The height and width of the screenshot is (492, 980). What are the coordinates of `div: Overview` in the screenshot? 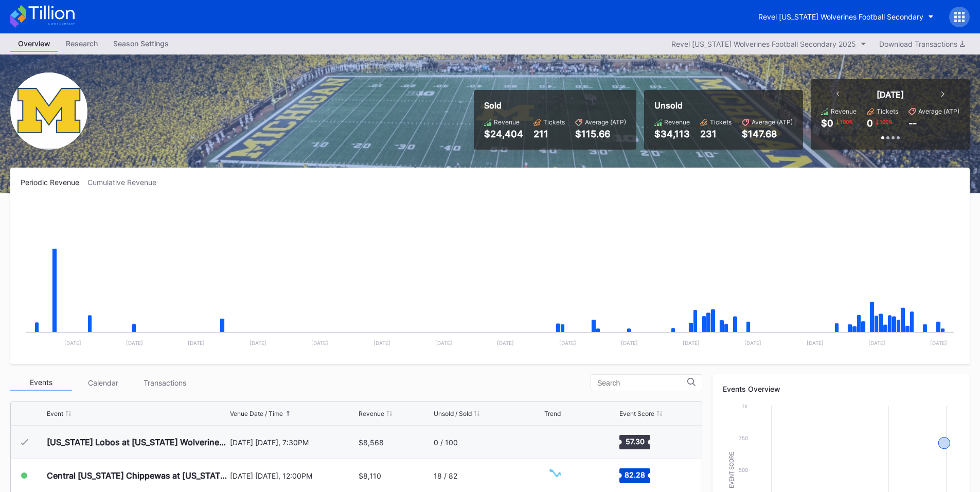 It's located at (34, 44).